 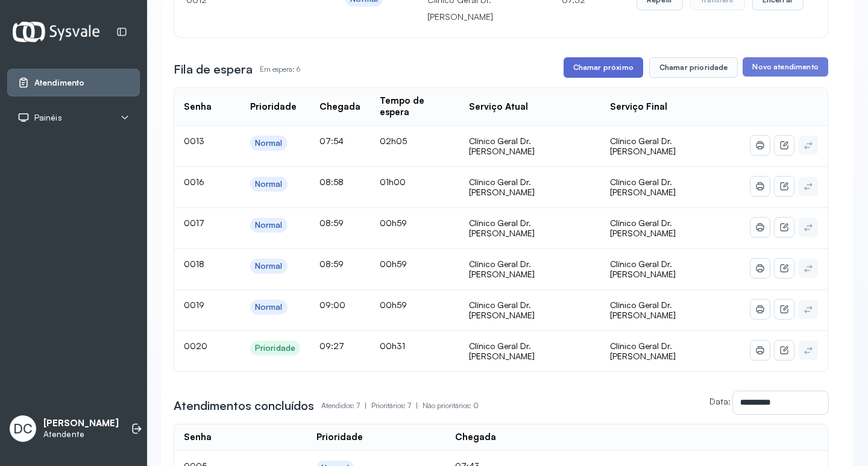 What do you see at coordinates (332, 304) in the screenshot?
I see `span: 09:00` at bounding box center [332, 304].